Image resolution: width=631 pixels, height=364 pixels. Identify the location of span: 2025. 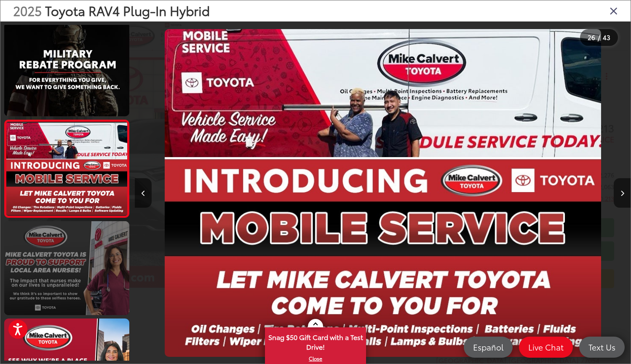
(27, 10).